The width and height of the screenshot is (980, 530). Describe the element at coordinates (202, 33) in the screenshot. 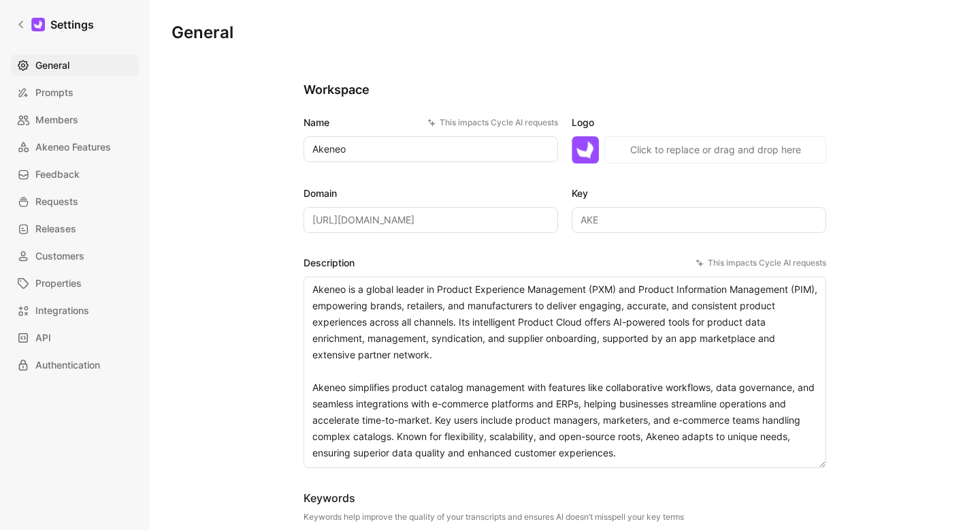

I see `h1: General` at that location.